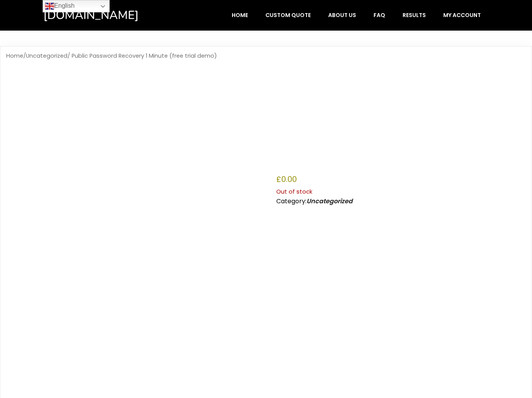 The height and width of the screenshot is (398, 532). Describe the element at coordinates (414, 15) in the screenshot. I see `span: Results` at that location.